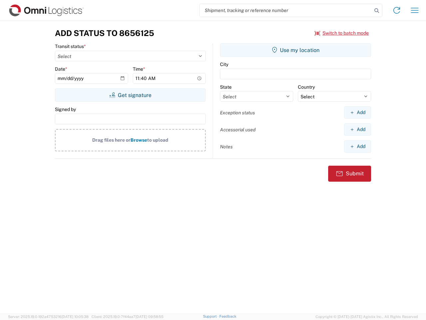 The height and width of the screenshot is (320, 426). Describe the element at coordinates (237, 112) in the screenshot. I see `label: Exception status` at that location.